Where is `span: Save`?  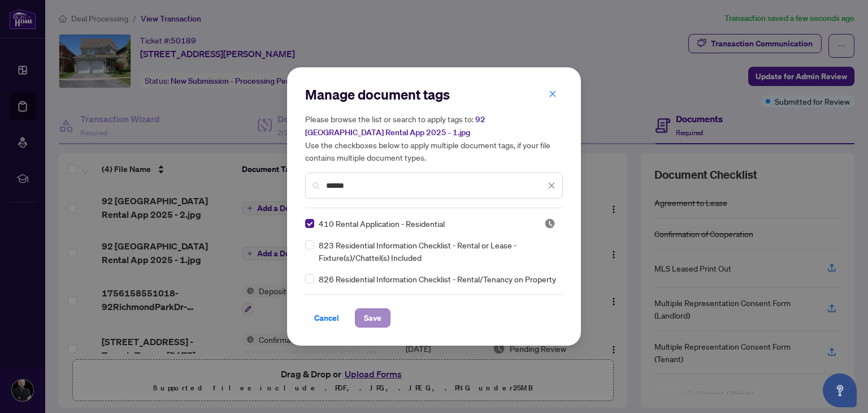
span: Save is located at coordinates (372, 317).